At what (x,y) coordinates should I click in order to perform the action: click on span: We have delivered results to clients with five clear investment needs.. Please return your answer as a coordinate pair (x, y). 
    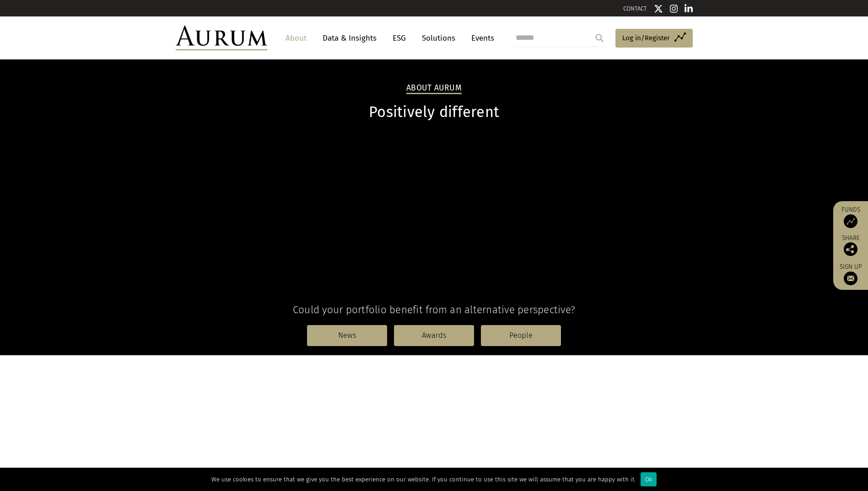
    Looking at the image, I should click on (434, 469).